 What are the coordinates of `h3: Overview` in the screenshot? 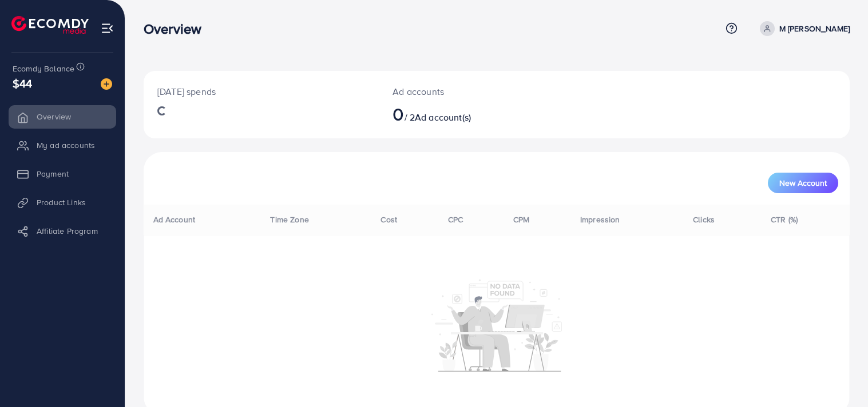 It's located at (177, 29).